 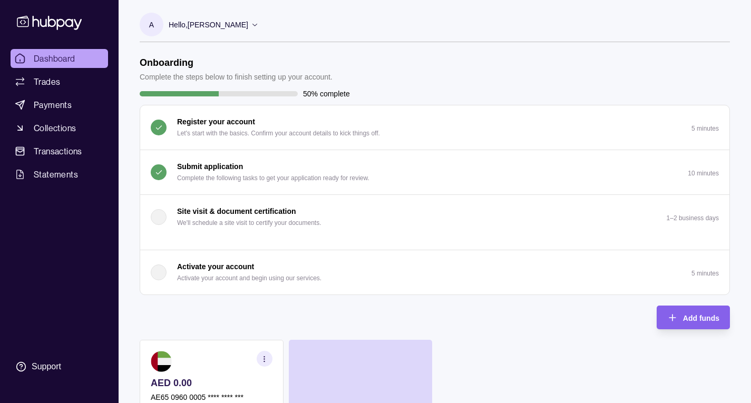 What do you see at coordinates (693, 317) in the screenshot?
I see `button: Add funds` at bounding box center [693, 317].